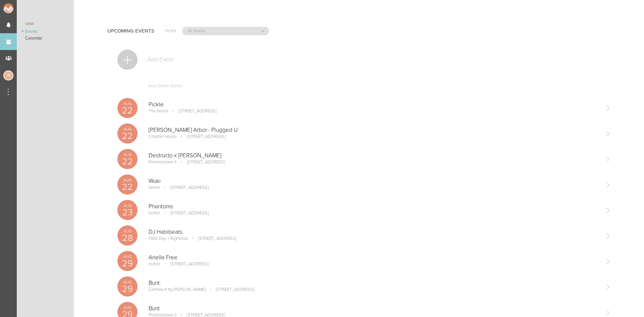 The height and width of the screenshot is (317, 644). Describe the element at coordinates (171, 31) in the screenshot. I see `h6: Filter` at that location.